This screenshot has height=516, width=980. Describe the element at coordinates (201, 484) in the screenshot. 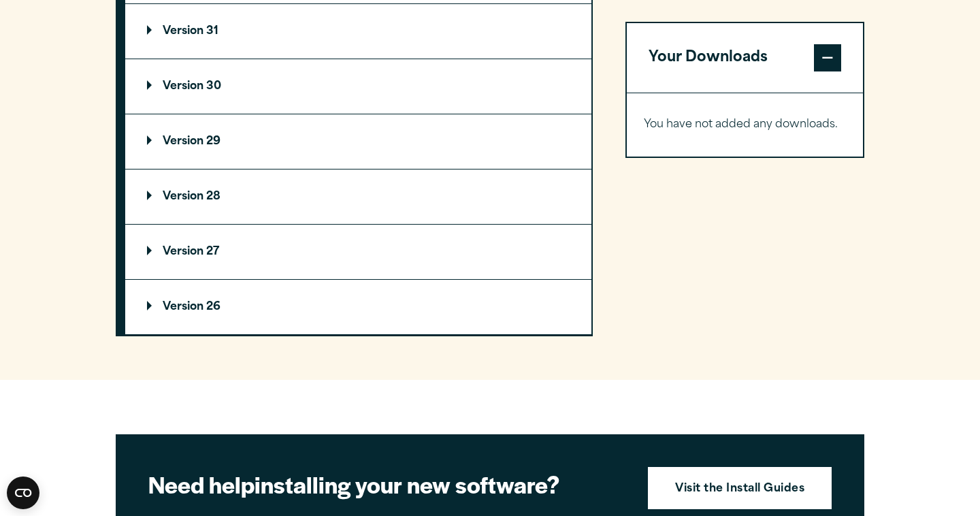

I see `strong: Need help` at that location.